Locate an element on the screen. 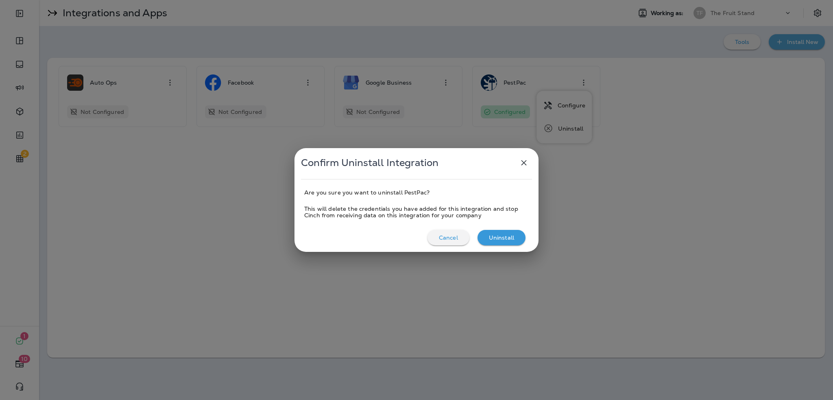 This screenshot has width=833, height=400. span: Confirm Uninstall Integration is located at coordinates (370, 163).